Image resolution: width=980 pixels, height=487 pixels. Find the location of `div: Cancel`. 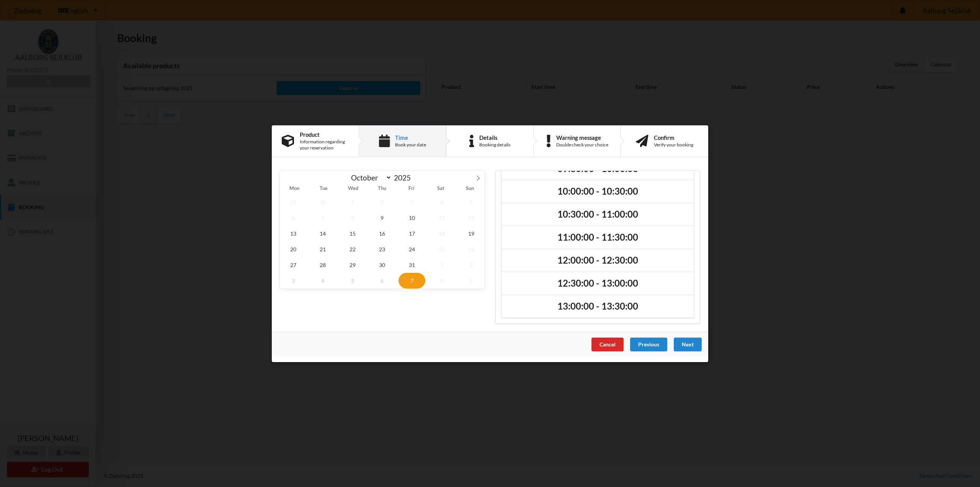

div: Cancel is located at coordinates (608, 344).